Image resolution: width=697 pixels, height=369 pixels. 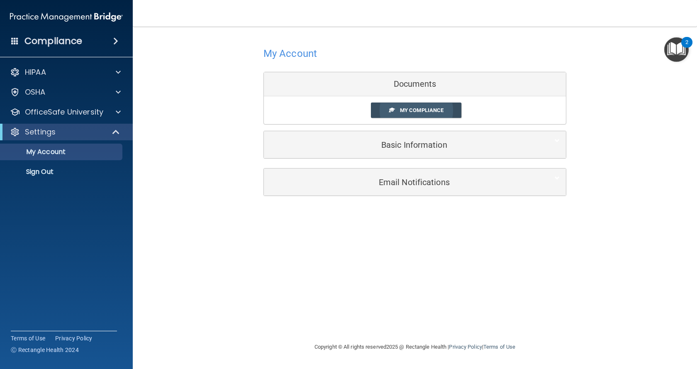 What do you see at coordinates (35, 92) in the screenshot?
I see `p: OSHA` at bounding box center [35, 92].